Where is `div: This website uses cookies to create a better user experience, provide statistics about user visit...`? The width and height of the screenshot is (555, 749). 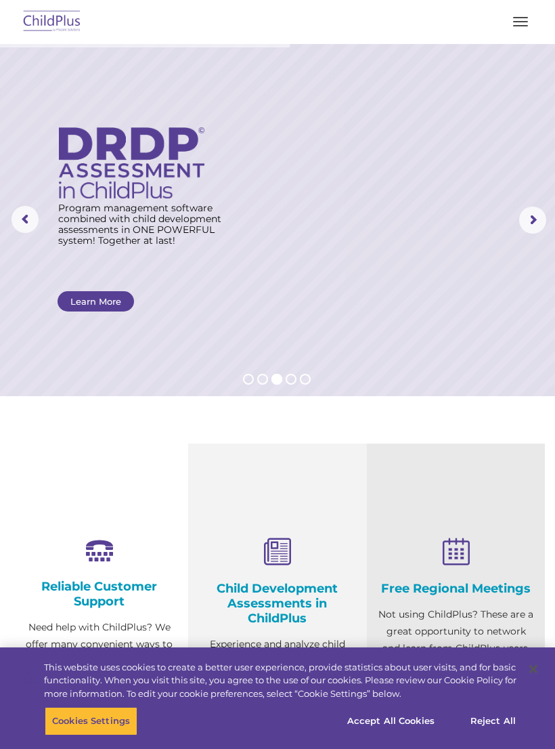 div: This website uses cookies to create a better user experience, provide statistics about user visit... is located at coordinates (280, 681).